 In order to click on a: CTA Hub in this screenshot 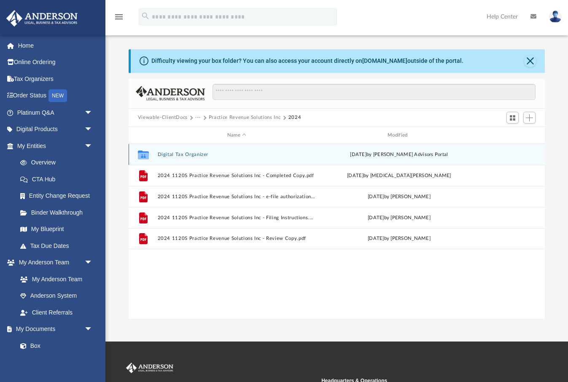, I will do `click(59, 179)`.